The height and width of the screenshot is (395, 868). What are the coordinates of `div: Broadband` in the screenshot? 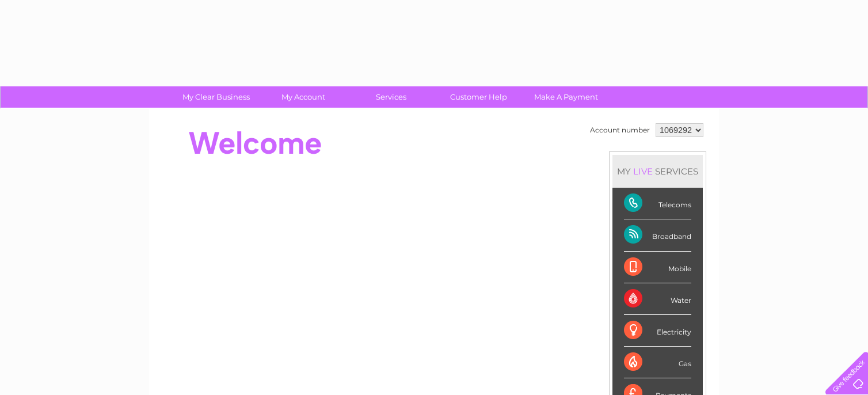 It's located at (657, 235).